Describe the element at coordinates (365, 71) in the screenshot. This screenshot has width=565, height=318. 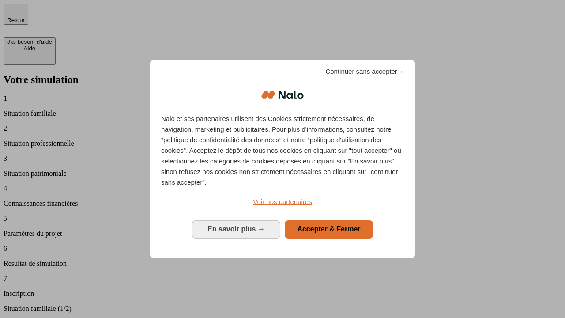
I see `span: Continuer sans accepter→` at that location.